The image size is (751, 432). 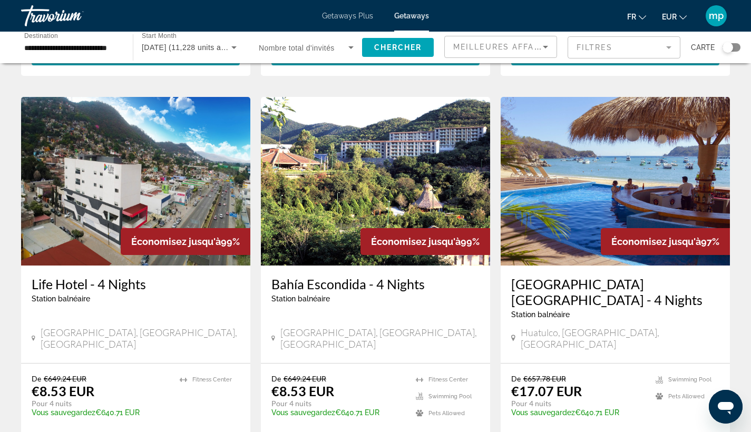 What do you see at coordinates (398, 47) in the screenshot?
I see `button: Chercher` at bounding box center [398, 47].